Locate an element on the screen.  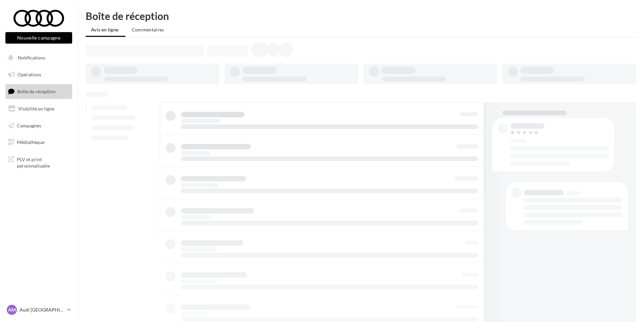
span: Commentaires is located at coordinates (148, 29).